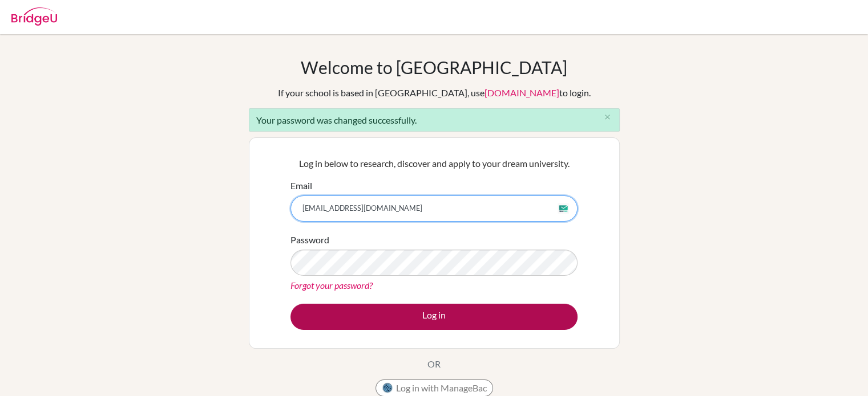  I want to click on i: close, so click(607, 117).